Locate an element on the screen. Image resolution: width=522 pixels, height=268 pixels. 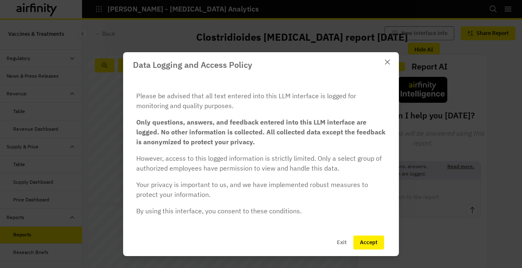
p: Your privacy is important to us, and we have implemented robust measures to protect your informat... is located at coordinates (261, 189).